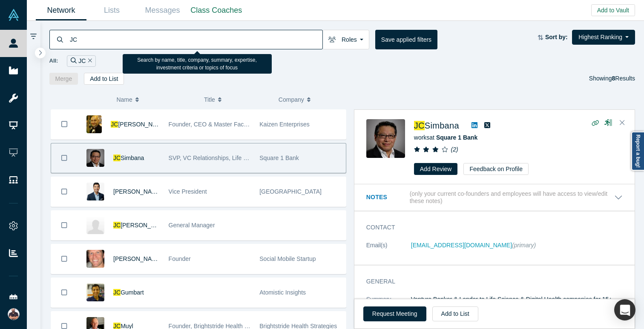  What do you see at coordinates (214, 124) in the screenshot?
I see `span: Founder, CEO & Master Facilitator` at bounding box center [214, 124].